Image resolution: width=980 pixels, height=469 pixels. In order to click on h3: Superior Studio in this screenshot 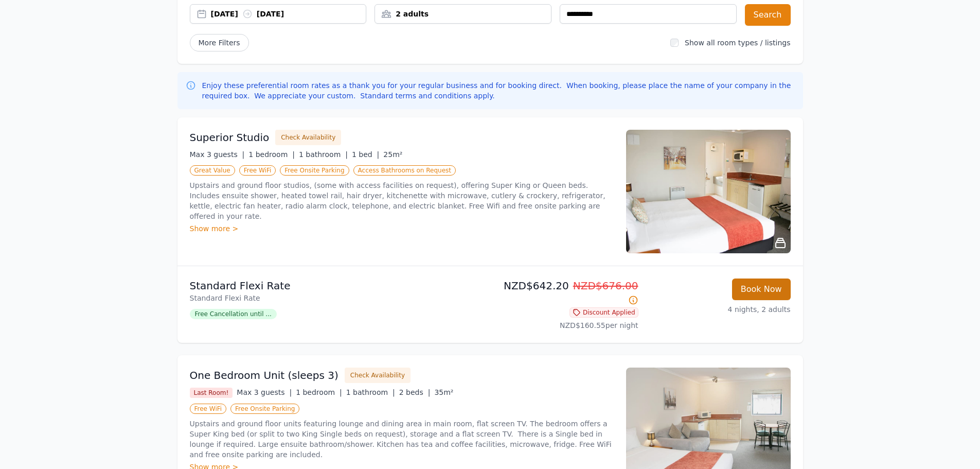, I will do `click(230, 138)`.